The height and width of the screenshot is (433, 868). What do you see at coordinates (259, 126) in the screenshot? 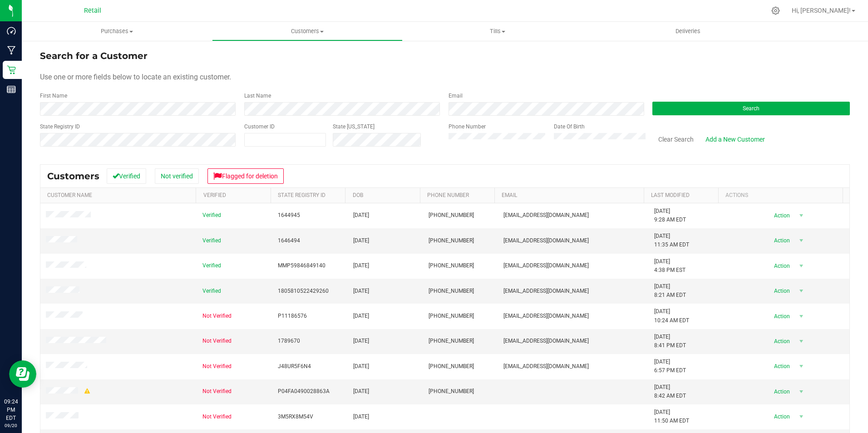
I see `label: Customer ID` at bounding box center [259, 126].